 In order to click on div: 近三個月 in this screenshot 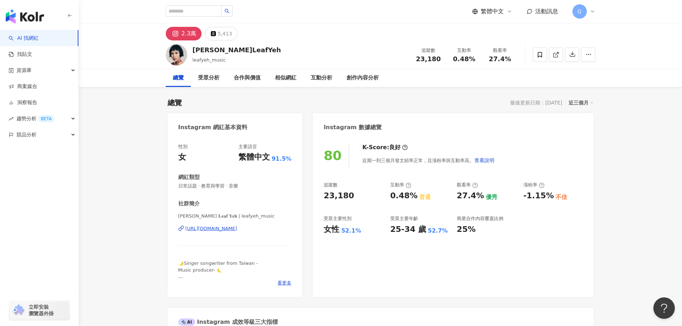, I will do `click(581, 103)`.